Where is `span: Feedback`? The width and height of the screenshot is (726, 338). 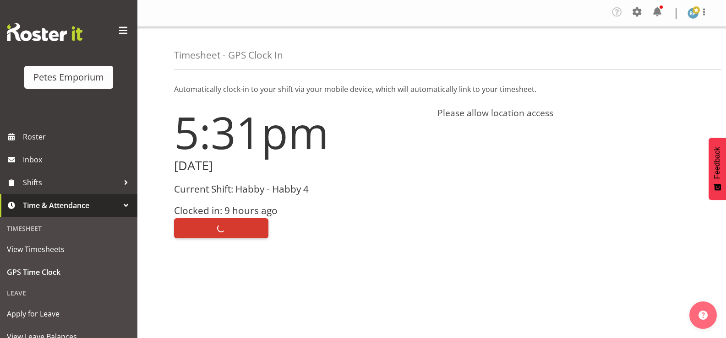
span: Feedback is located at coordinates (717, 163).